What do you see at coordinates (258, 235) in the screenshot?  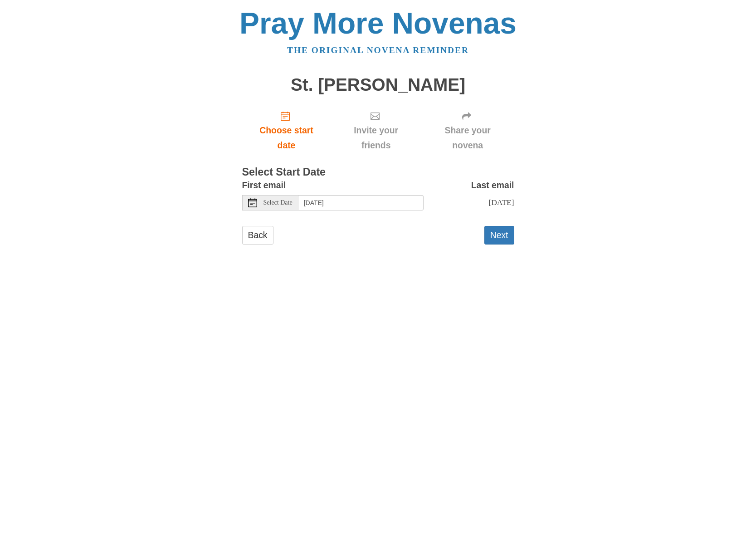 I see `a: Back` at bounding box center [258, 235].